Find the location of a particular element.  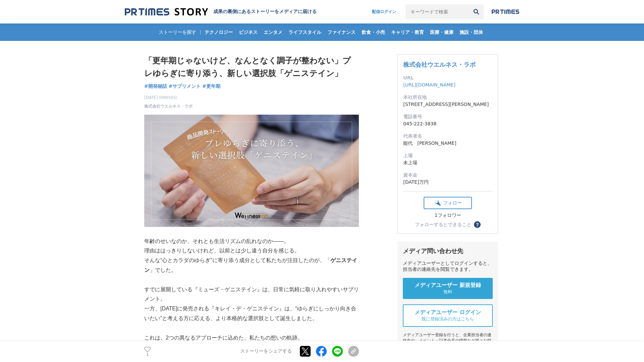

p: 理由ははっきりしないけれど、以前とは少し違う自分を感じる。 is located at coordinates (252, 251).